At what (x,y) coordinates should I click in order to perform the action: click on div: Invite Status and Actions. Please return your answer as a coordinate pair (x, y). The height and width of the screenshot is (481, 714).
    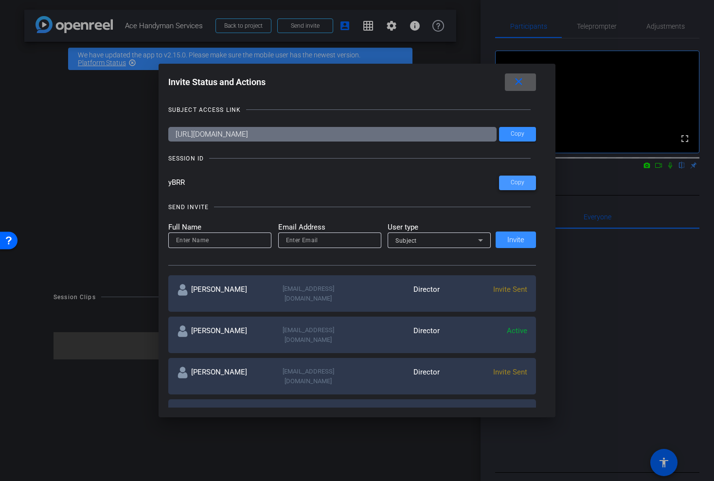
    Looking at the image, I should click on (352, 82).